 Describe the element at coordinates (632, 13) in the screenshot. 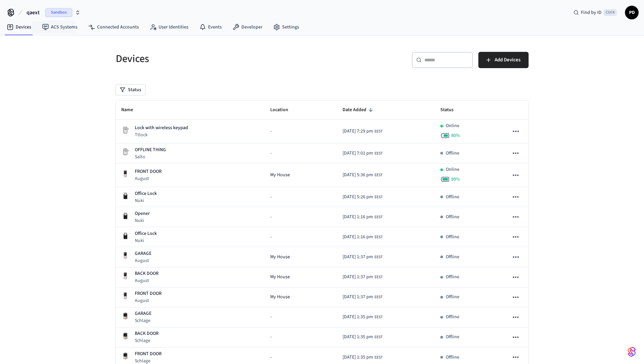

I see `span: PD` at that location.